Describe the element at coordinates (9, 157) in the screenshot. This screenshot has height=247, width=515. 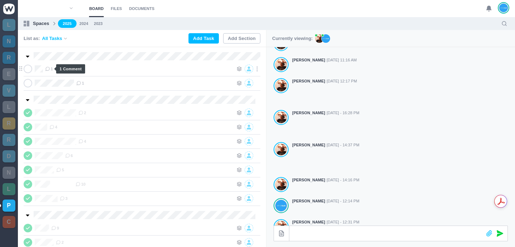
I see `a: D` at that location.